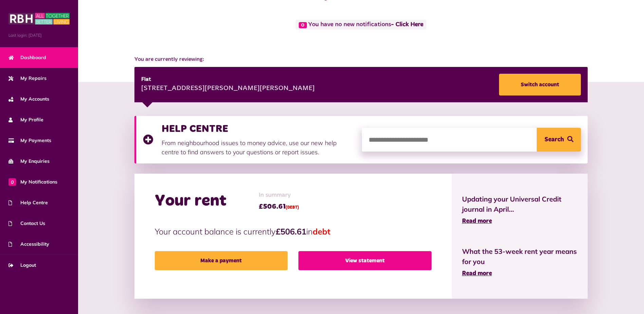 The width and height of the screenshot is (644, 314). I want to click on strong: £506.61, so click(291, 231).